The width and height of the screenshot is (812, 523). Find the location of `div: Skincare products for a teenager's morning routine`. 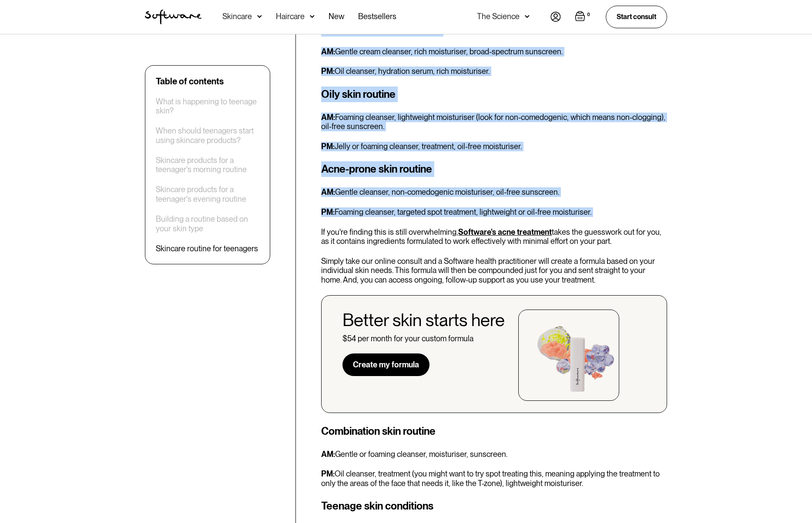

div: Skincare products for a teenager's morning routine is located at coordinates (208, 165).